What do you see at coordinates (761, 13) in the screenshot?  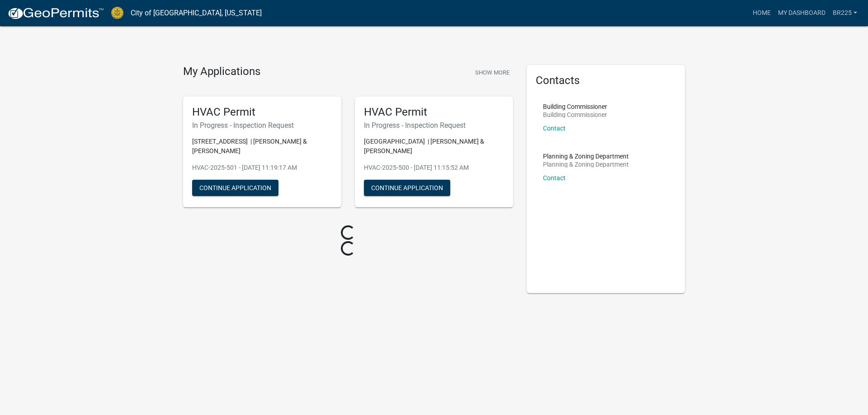 I see `a: Home` at bounding box center [761, 13].